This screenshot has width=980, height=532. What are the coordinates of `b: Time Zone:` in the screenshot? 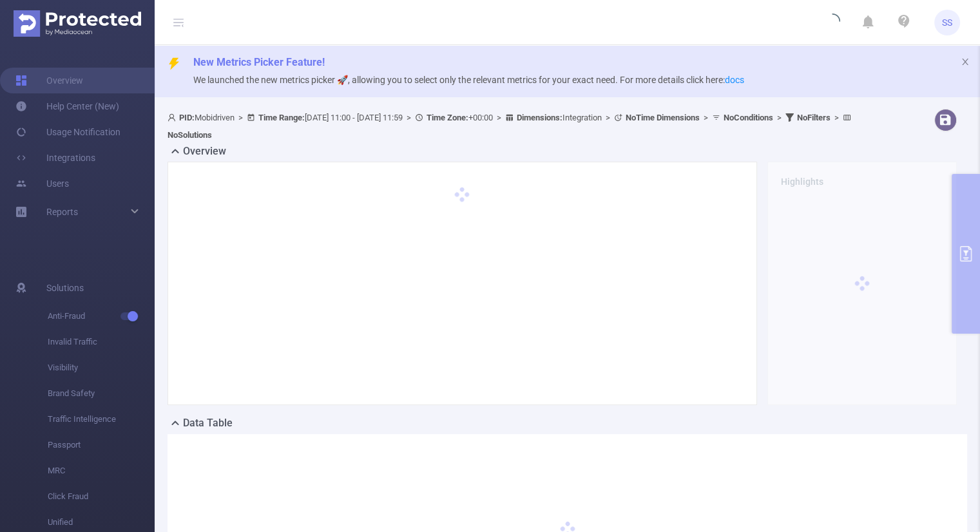 It's located at (447, 117).